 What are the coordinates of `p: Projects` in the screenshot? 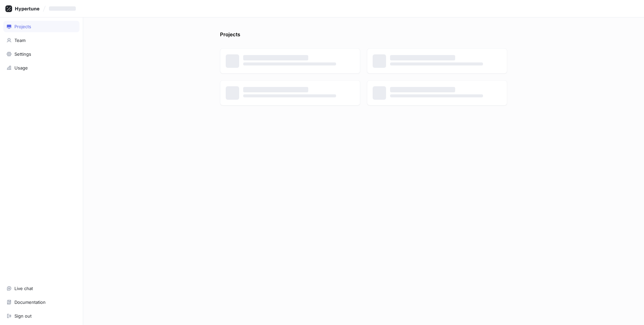 It's located at (230, 36).